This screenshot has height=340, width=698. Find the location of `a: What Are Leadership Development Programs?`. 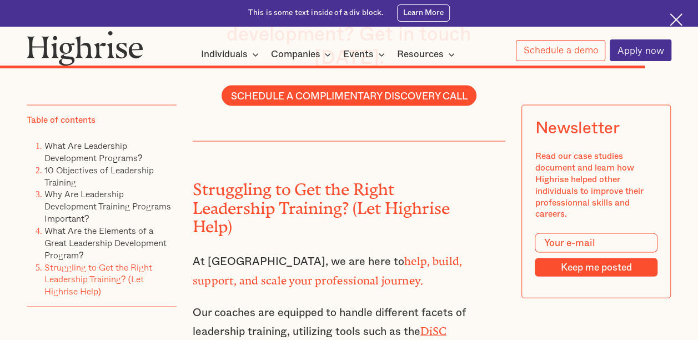

a: What Are Leadership Development Programs? is located at coordinates (93, 151).